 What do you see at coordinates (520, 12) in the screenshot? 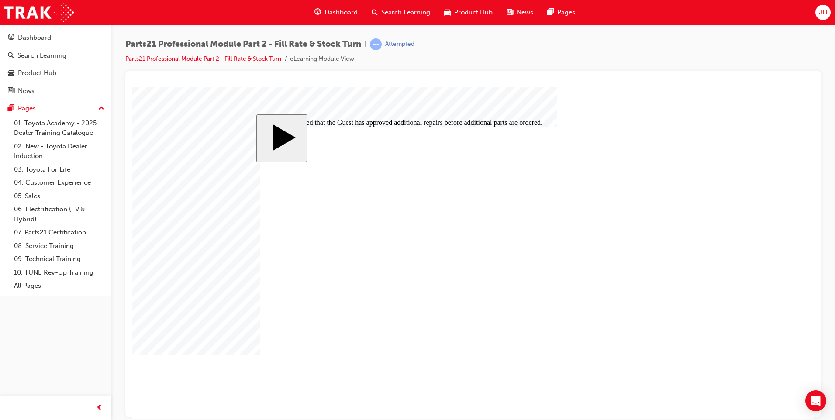
I see `a: news-iconNews` at bounding box center [520, 12].